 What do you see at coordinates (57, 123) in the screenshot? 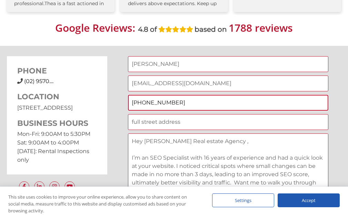
I see `h3: BUSINESS HOURS` at bounding box center [57, 123].